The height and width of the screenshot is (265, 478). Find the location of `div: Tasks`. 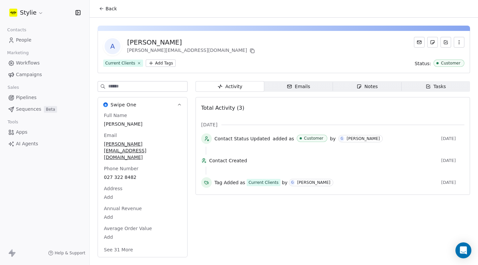

div: Tasks is located at coordinates (436, 86).